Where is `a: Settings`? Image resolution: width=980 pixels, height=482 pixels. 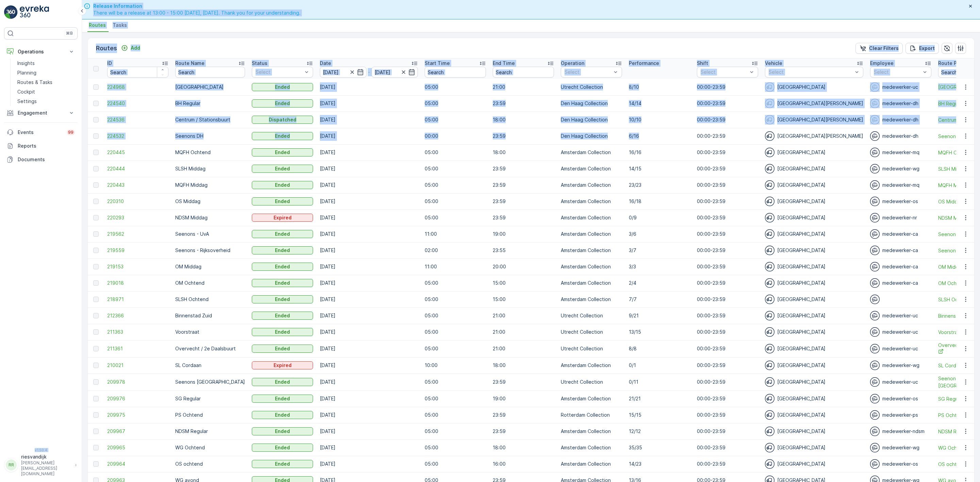 a: Settings is located at coordinates (46, 101).